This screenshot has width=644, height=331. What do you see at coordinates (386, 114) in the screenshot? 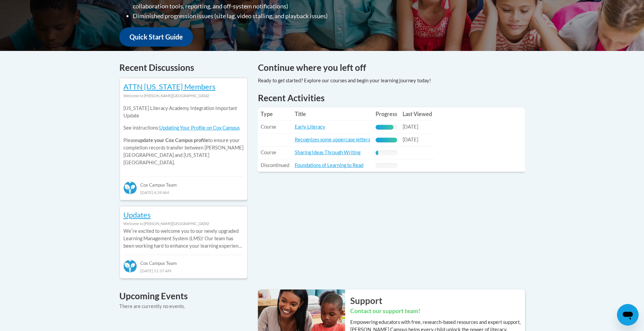
I see `th: Progress` at bounding box center [386, 114].